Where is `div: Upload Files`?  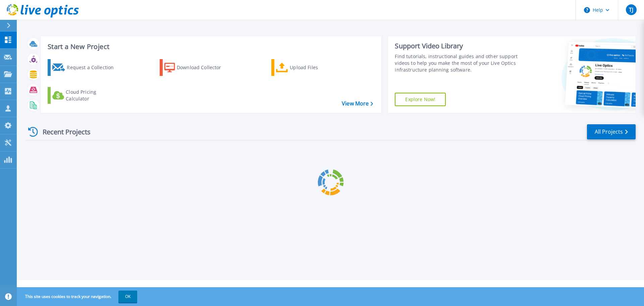
div: Upload Files is located at coordinates (317, 68).